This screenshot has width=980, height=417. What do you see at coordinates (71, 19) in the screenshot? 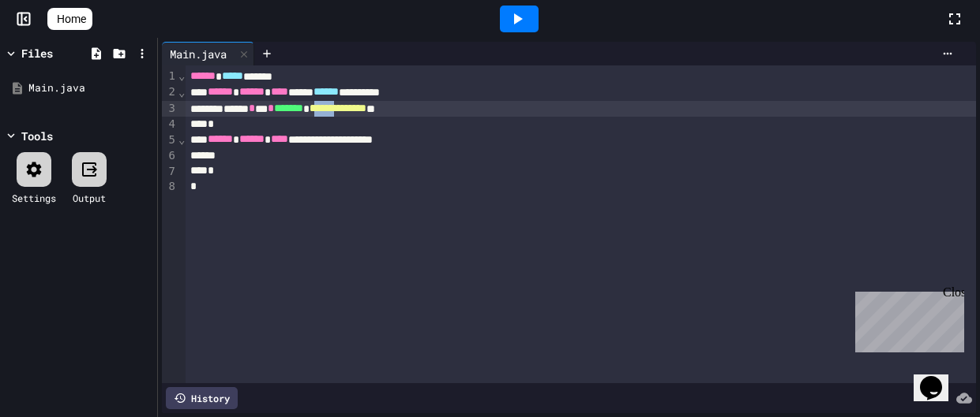
I see `span: Home` at bounding box center [71, 19].